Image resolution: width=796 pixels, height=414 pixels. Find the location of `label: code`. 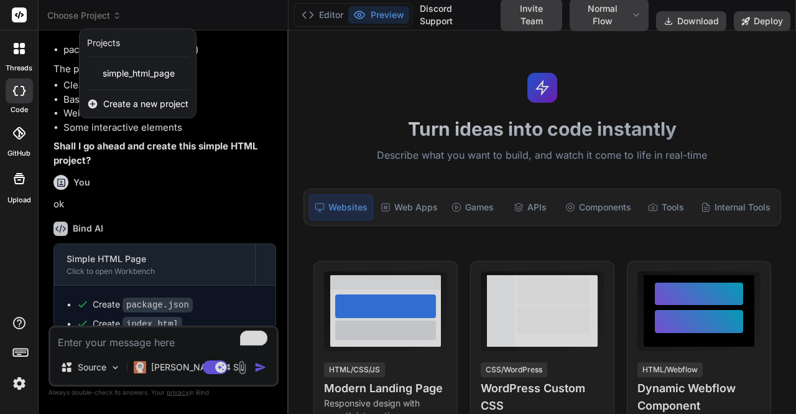

label: code is located at coordinates (19, 109).